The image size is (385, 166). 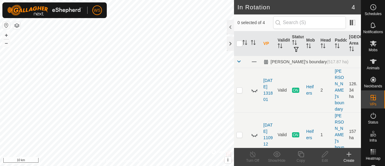 I want to click on span: Status, so click(x=373, y=122).